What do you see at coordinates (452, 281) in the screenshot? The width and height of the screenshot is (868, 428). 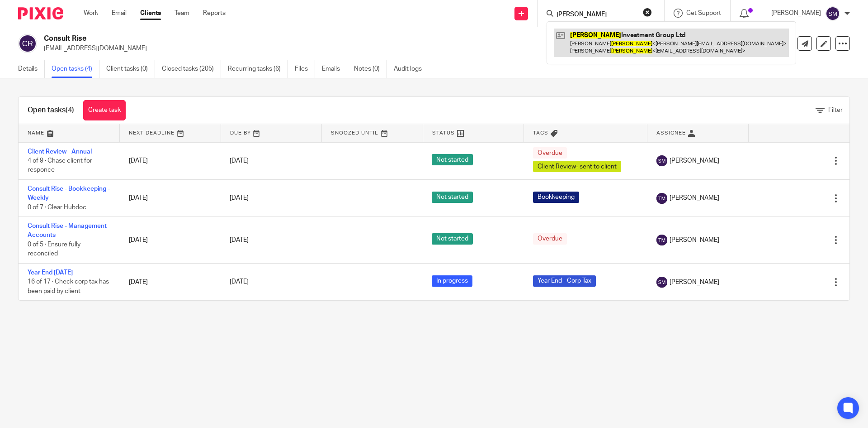 I see `span: In progress` at bounding box center [452, 281].